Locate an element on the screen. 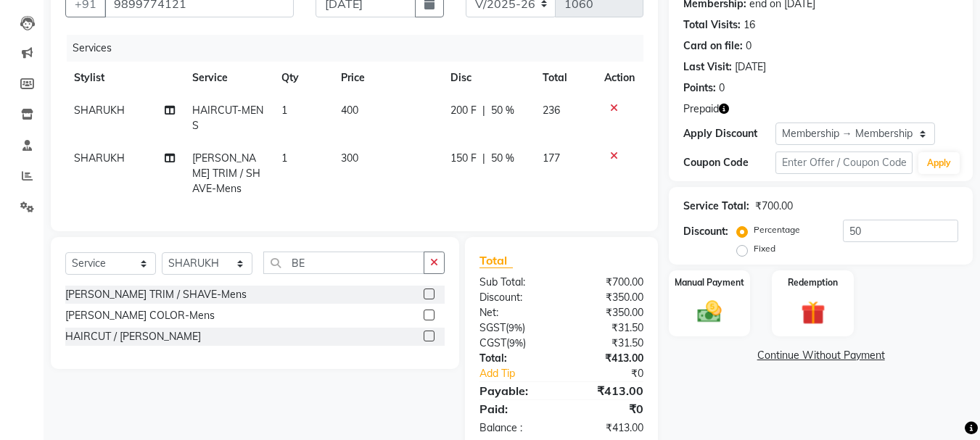 The width and height of the screenshot is (980, 440). th: Disc is located at coordinates (487, 78).